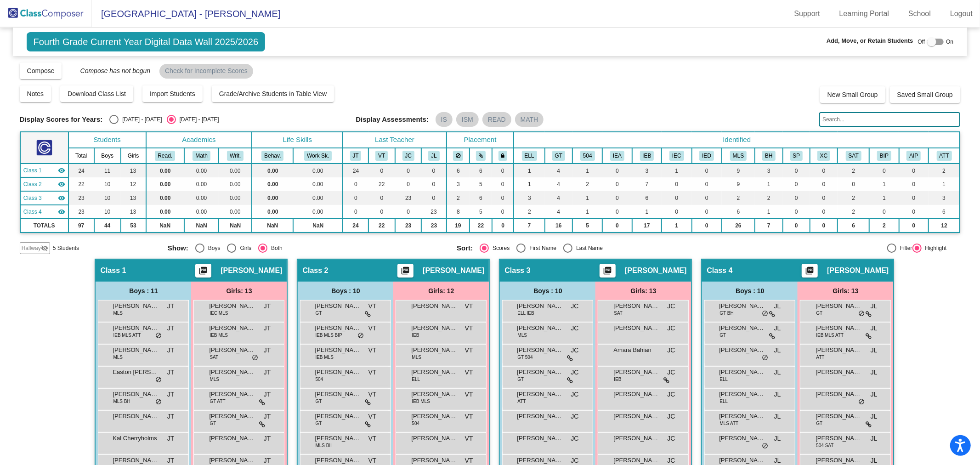  What do you see at coordinates (598, 248) in the screenshot?
I see `mat-radio-group: Select an option` at bounding box center [598, 248].